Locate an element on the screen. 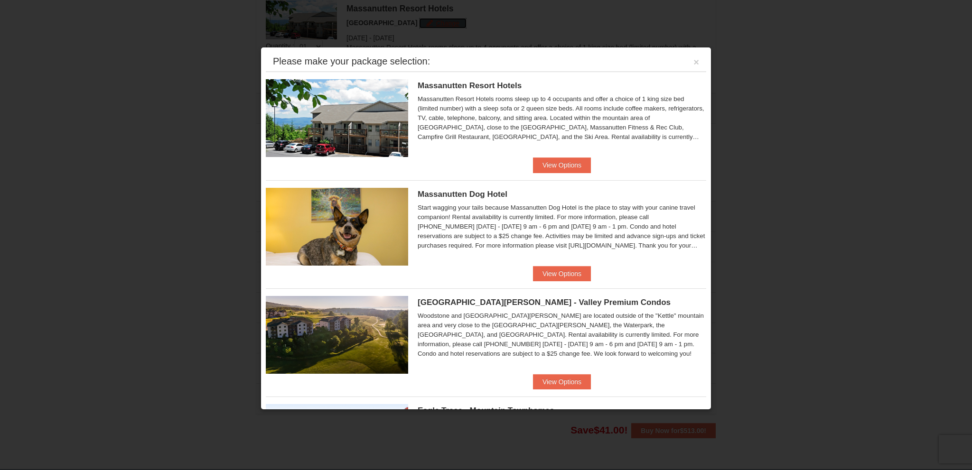 Image resolution: width=972 pixels, height=470 pixels. img: 27428181-5-81c892a3.jpg is located at coordinates (337, 227).